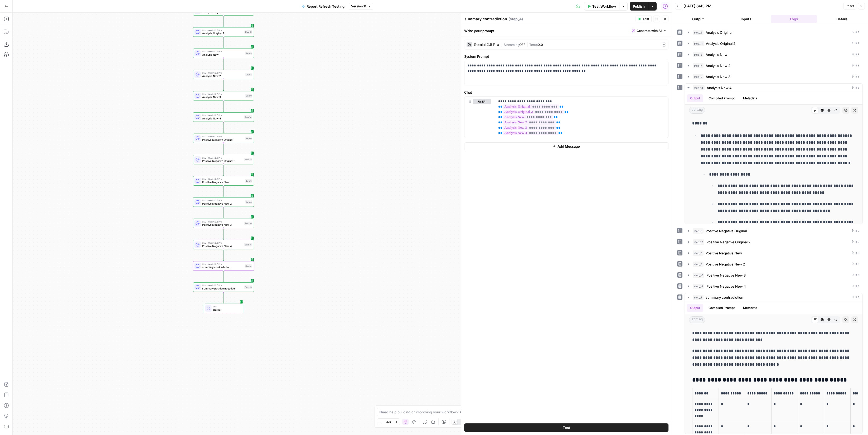  What do you see at coordinates (249, 202) in the screenshot?
I see `div: Step 8` at bounding box center [249, 202].